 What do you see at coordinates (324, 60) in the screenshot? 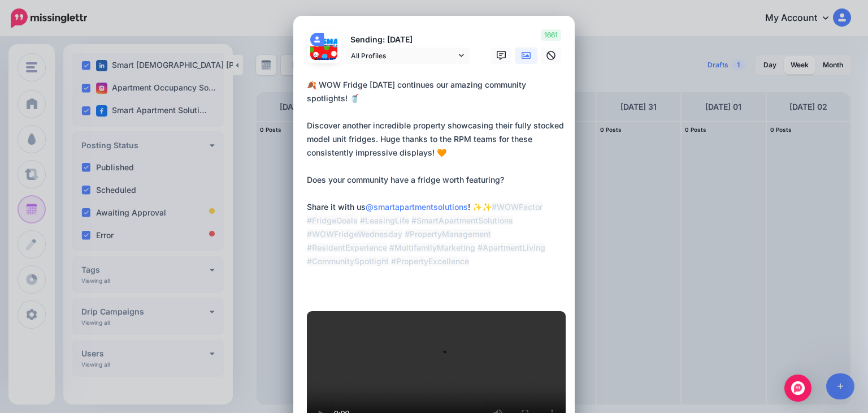
I see `img: 162108471_929565637859961_2209139901119392515_n-bsa130695.jpg` at bounding box center [324, 60].